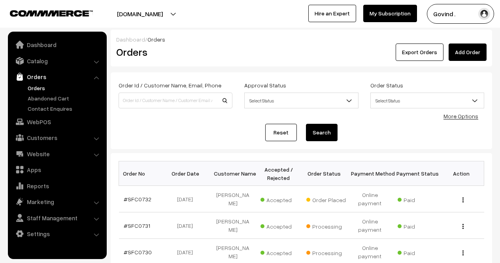  Describe the element at coordinates (57, 202) in the screenshot. I see `a: Marketing` at that location.